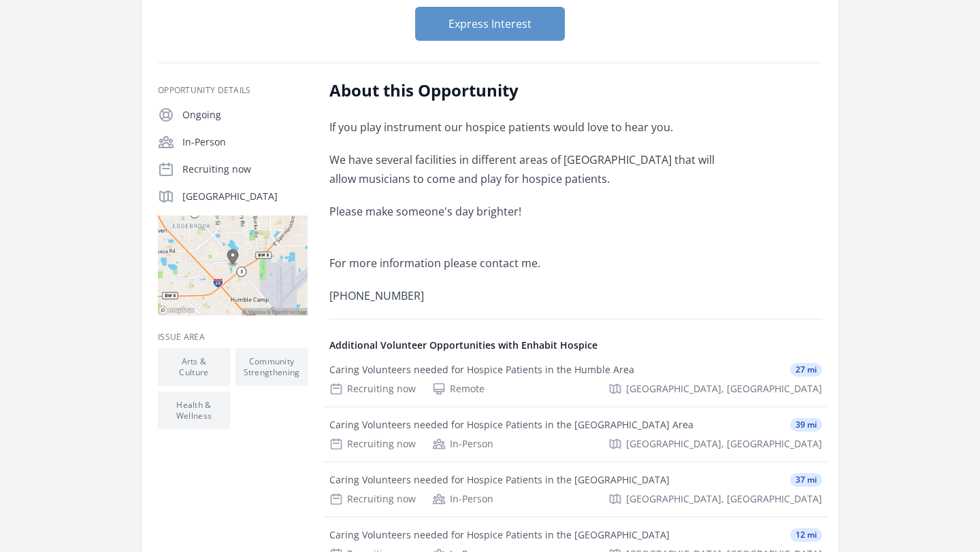  I want to click on p: Please make someone's day brighter!, so click(528, 221).